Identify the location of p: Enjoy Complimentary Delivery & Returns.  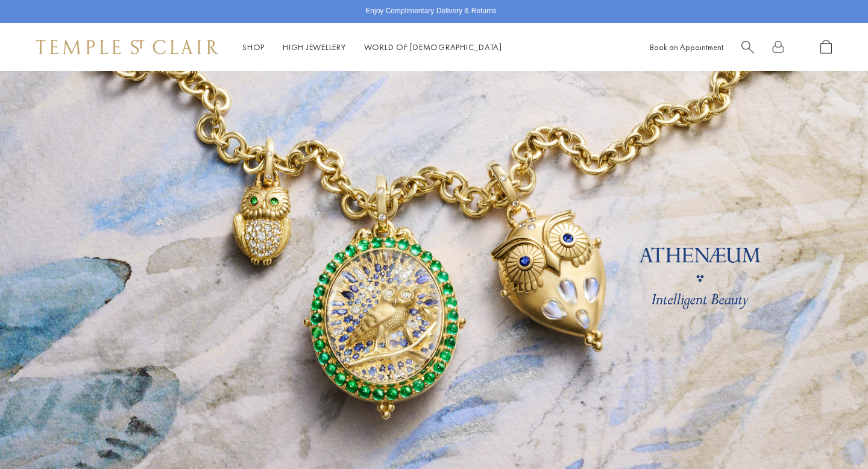
(430, 11).